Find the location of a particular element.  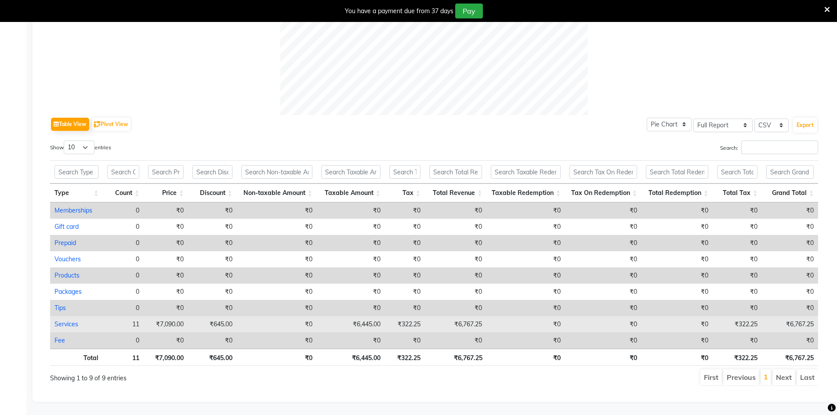

a: Memberships is located at coordinates (73, 211).